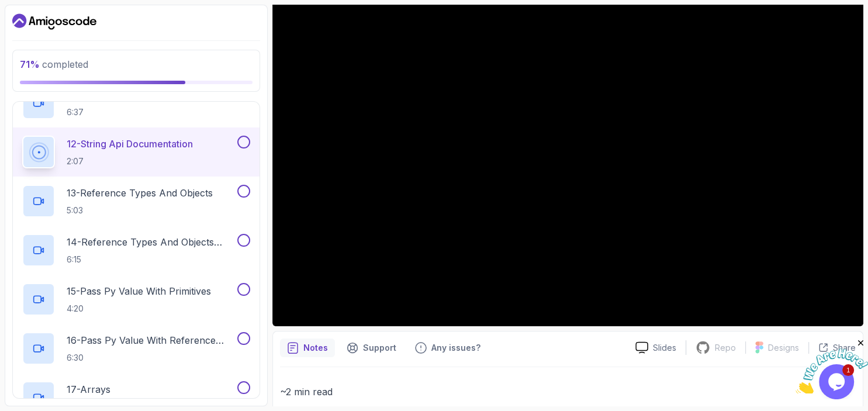 The width and height of the screenshot is (868, 411). Describe the element at coordinates (136, 152) in the screenshot. I see `button: 12-String Api Documentation2:07` at that location.